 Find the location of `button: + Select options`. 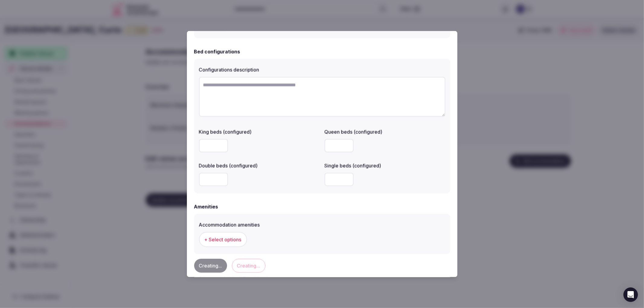

button: + Select options is located at coordinates (223, 239).